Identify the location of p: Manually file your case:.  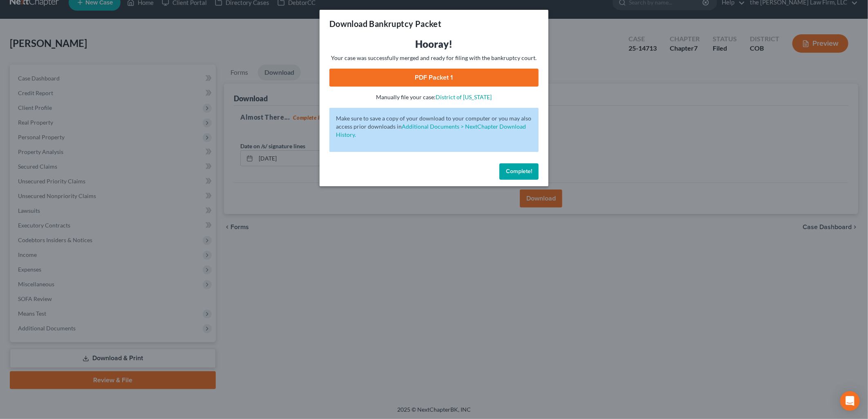
(434, 97).